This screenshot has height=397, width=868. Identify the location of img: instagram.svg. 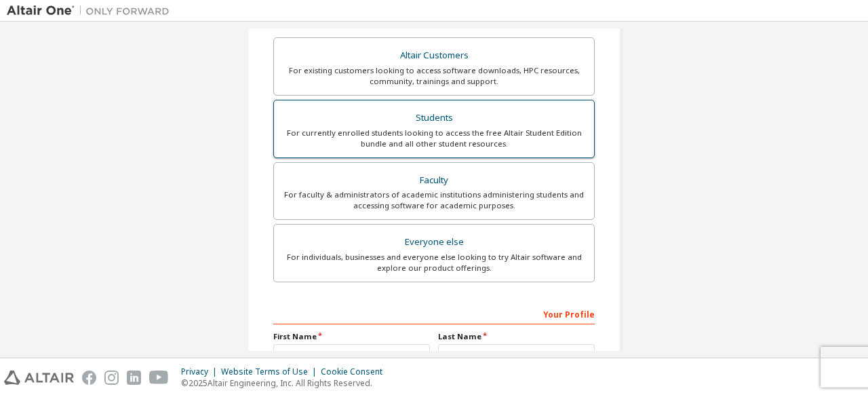
(111, 378).